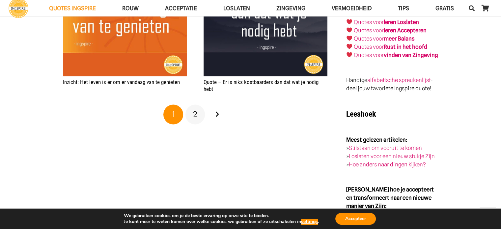  What do you see at coordinates (411, 55) in the screenshot?
I see `strong: vinden van Zingeving` at bounding box center [411, 55].